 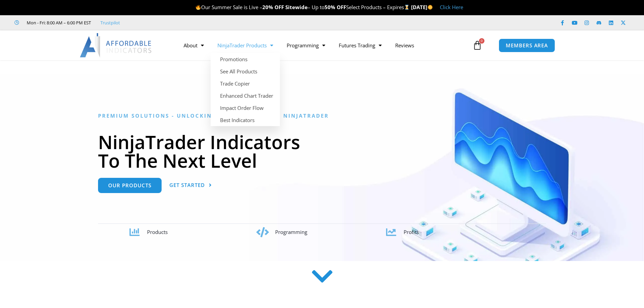 What do you see at coordinates (245, 120) in the screenshot?
I see `a: Best Indicators` at bounding box center [245, 120].